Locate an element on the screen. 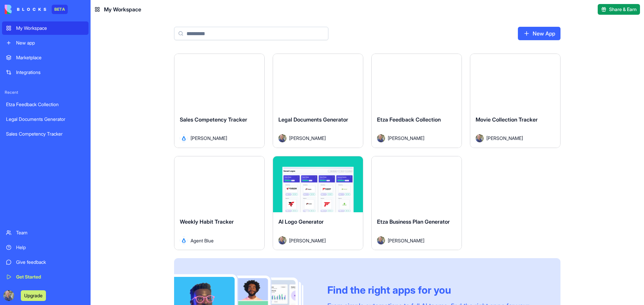  span: Recent is located at coordinates (45, 92).